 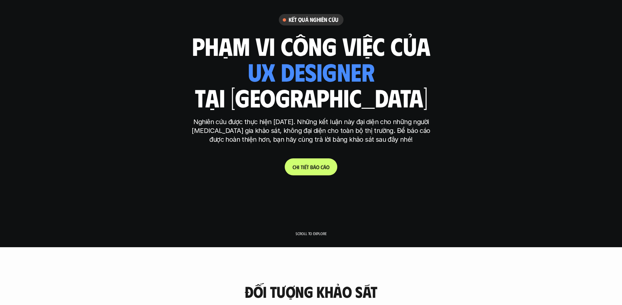 I want to click on a: Chitiếtbáocáo, so click(x=311, y=167).